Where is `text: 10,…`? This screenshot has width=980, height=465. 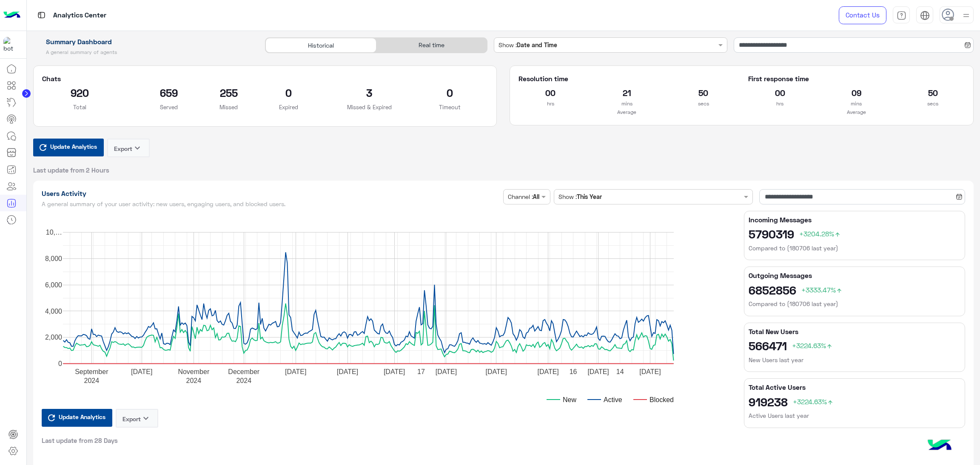 text: 10,… is located at coordinates (53, 232).